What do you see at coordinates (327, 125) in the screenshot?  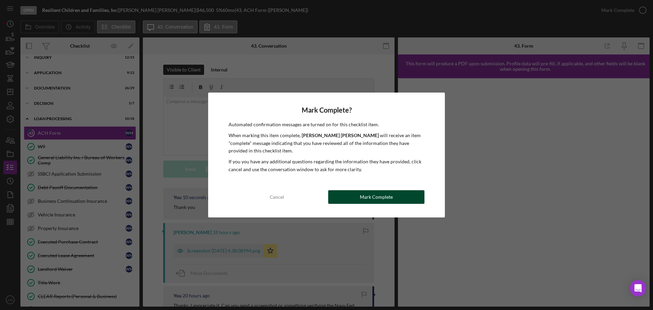 I see `p: Automated confirmation messages are turned on for this checklist item.` at bounding box center [327, 125].